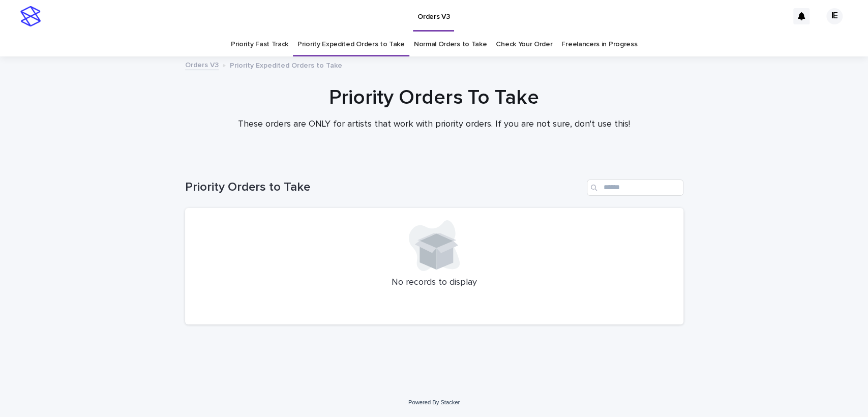 The height and width of the screenshot is (417, 868). Describe the element at coordinates (384, 187) in the screenshot. I see `h1: Priority Orders to Take` at that location.